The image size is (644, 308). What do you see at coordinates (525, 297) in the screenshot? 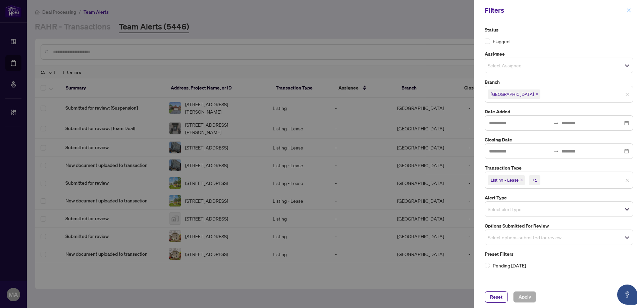
I see `button: Apply` at bounding box center [525, 297].